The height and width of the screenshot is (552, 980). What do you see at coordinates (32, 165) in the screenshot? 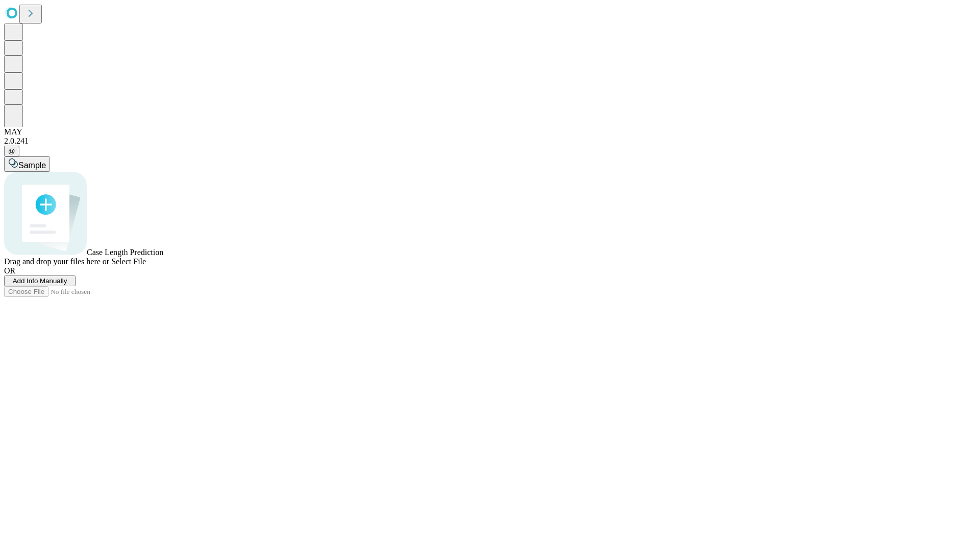
I see `span: Sample` at bounding box center [32, 165].